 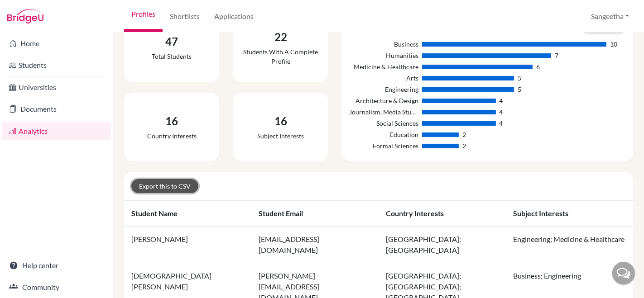 What do you see at coordinates (556, 55) in the screenshot?
I see `div: 7` at bounding box center [556, 55].